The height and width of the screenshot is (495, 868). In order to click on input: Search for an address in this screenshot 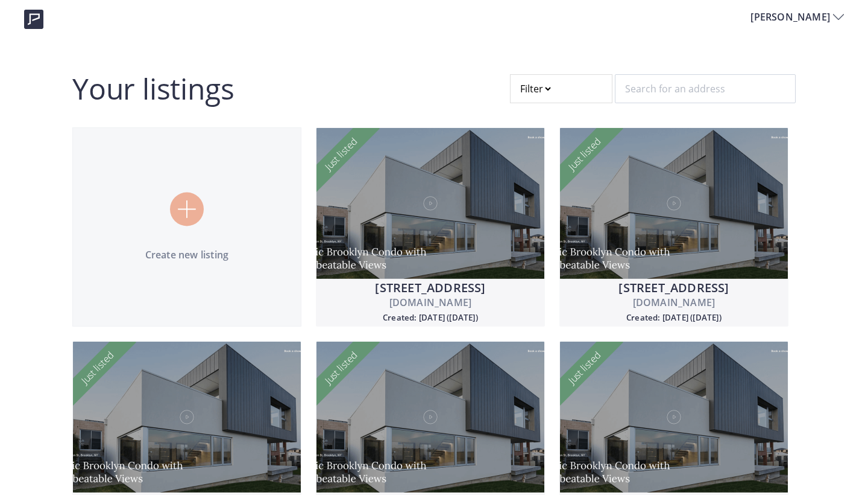, I will do `click(705, 89)`.